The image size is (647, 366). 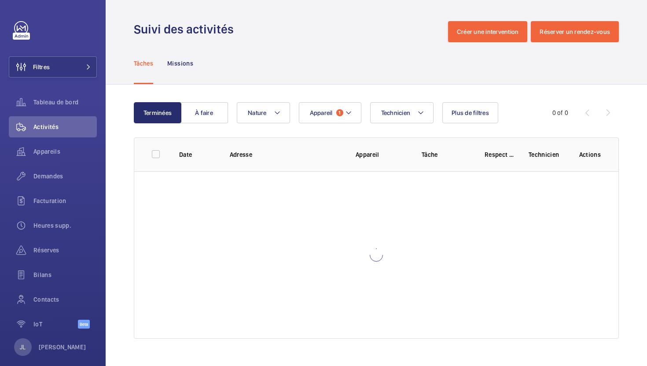 What do you see at coordinates (65, 225) in the screenshot?
I see `span: Heures supp.` at bounding box center [65, 225].